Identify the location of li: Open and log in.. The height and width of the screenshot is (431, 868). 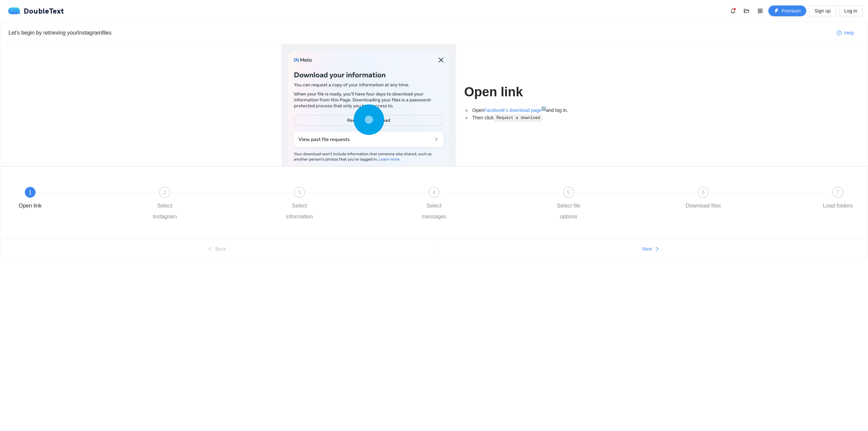
(529, 110).